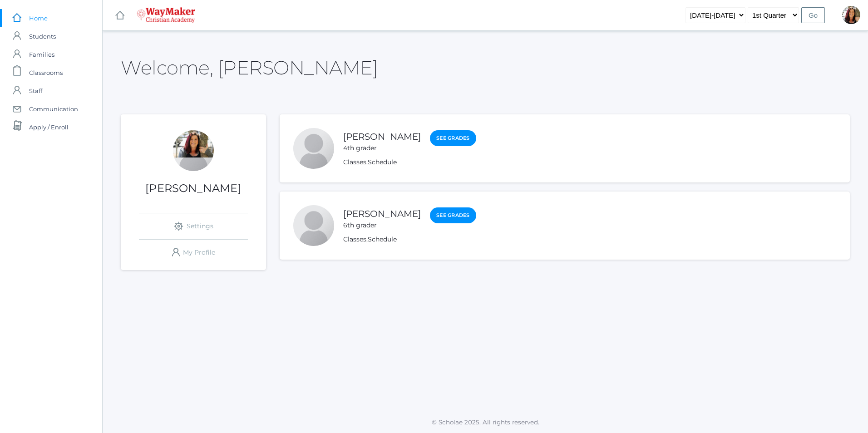 This screenshot has width=868, height=433. I want to click on a: My Profile, so click(193, 252).